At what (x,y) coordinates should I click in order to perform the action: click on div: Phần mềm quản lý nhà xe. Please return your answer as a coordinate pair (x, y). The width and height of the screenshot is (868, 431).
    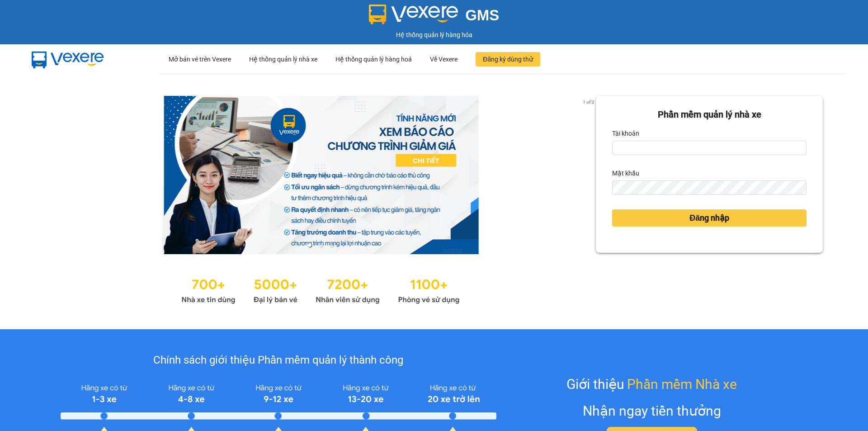
    Looking at the image, I should click on (709, 114).